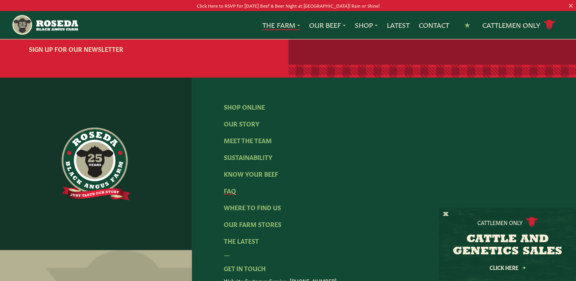 This screenshot has width=576, height=281. What do you see at coordinates (248, 140) in the screenshot?
I see `a: Meet The Team` at bounding box center [248, 140].